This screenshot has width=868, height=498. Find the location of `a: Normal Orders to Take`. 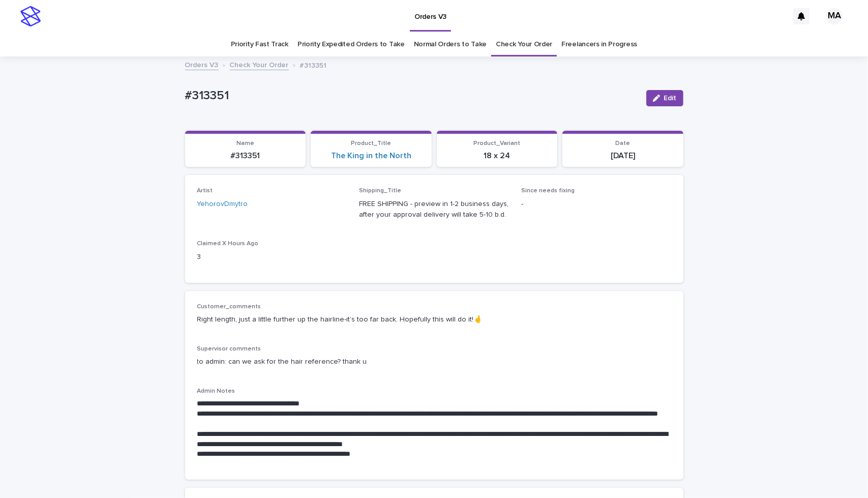

a: Normal Orders to Take is located at coordinates (450, 45).